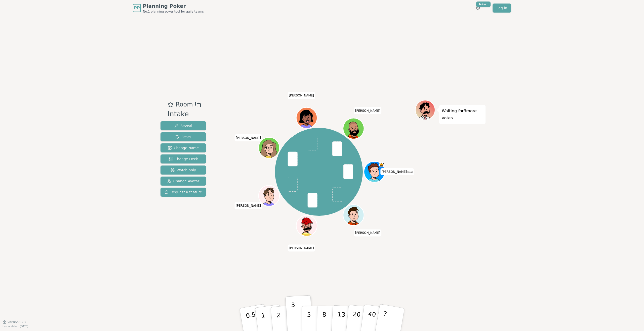 Image resolution: width=644 pixels, height=331 pixels. Describe the element at coordinates (173, 6) in the screenshot. I see `span: Planning Poker` at that location.